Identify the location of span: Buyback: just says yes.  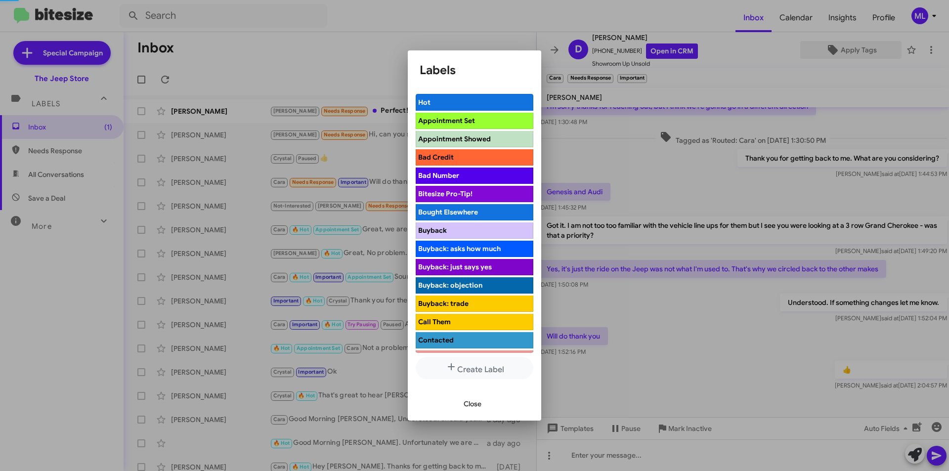
(455, 267).